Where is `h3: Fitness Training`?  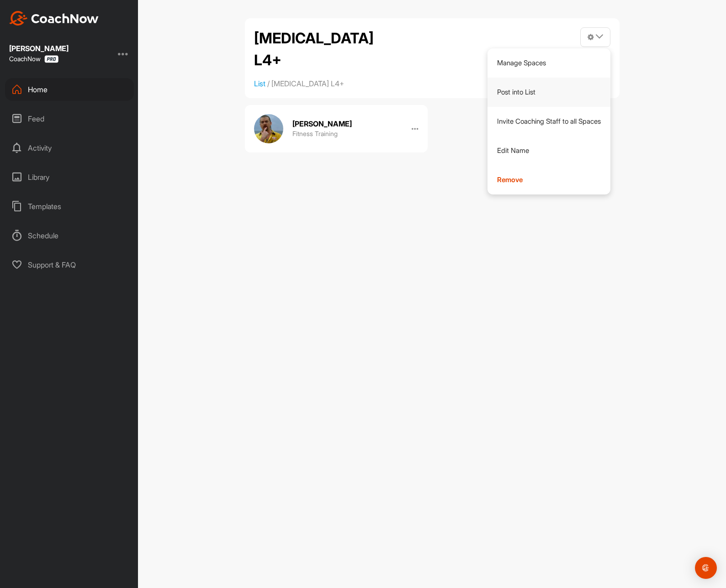 h3: Fitness Training is located at coordinates (315, 133).